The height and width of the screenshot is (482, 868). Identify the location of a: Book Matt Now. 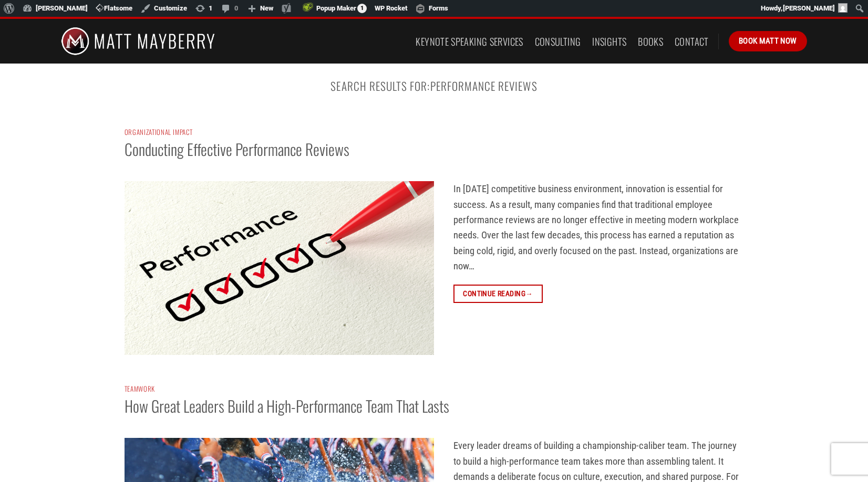
(767, 41).